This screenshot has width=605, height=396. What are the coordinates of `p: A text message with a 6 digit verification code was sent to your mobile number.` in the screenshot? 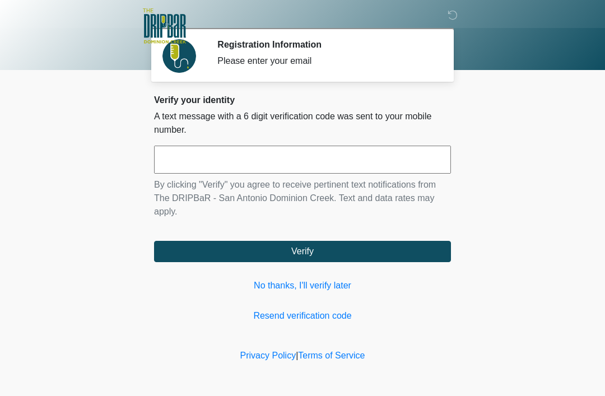 It's located at (302, 123).